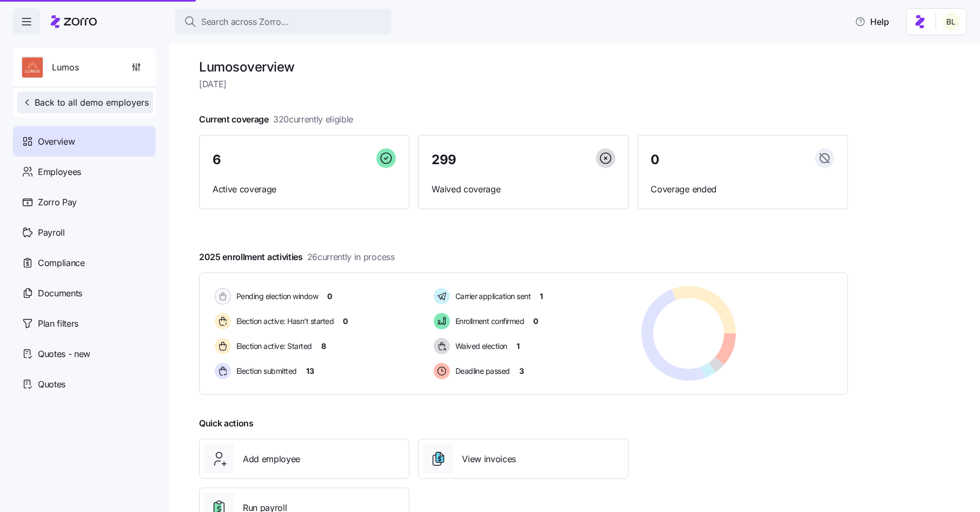 This screenshot has width=980, height=512. Describe the element at coordinates (310, 371) in the screenshot. I see `span: 13` at that location.